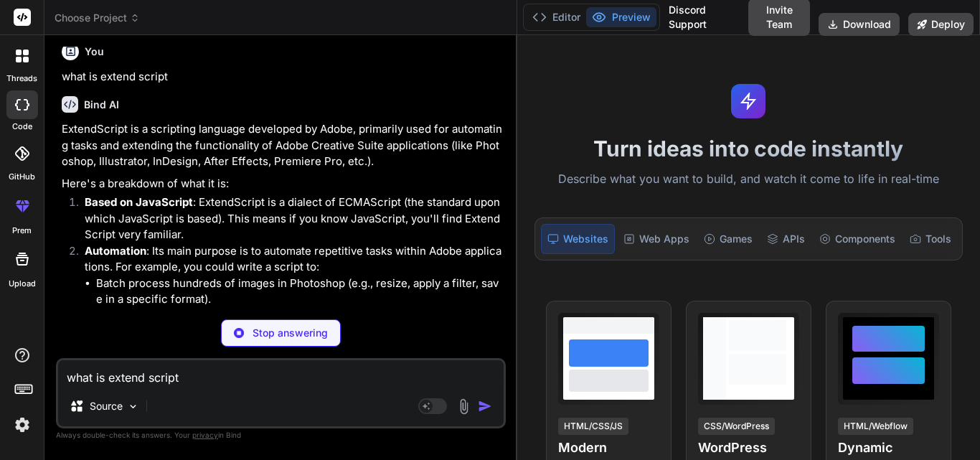  I want to click on li: : Its main purpose is to automate repetitive tasks within Adobe applications. For example, you co..., so click(288, 300).